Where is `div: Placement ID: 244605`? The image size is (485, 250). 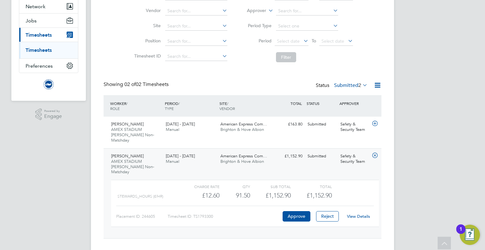
div: Placement ID: 244605 is located at coordinates (142, 216).